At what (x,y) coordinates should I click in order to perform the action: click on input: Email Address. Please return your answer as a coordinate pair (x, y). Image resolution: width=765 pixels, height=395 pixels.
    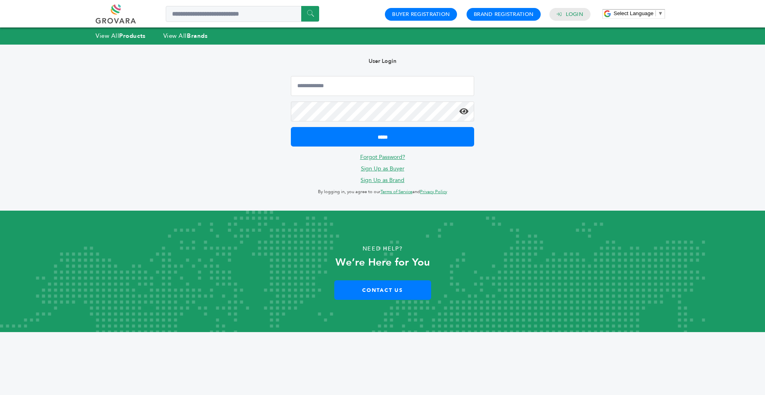
    Looking at the image, I should click on (383, 86).